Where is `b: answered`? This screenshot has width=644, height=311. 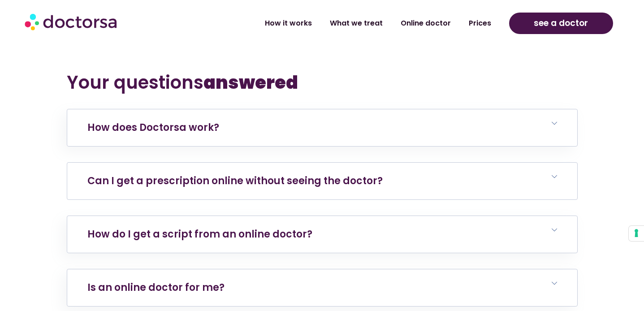
b: answered is located at coordinates (250, 82).